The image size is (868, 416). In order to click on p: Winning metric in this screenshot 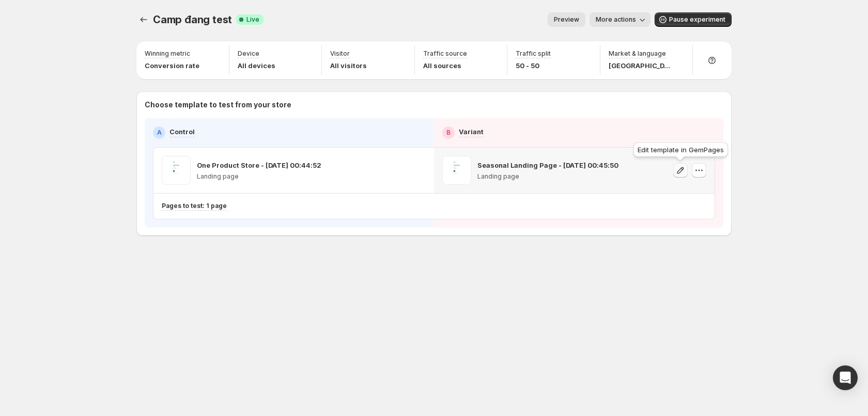, I will do `click(168, 54)`.